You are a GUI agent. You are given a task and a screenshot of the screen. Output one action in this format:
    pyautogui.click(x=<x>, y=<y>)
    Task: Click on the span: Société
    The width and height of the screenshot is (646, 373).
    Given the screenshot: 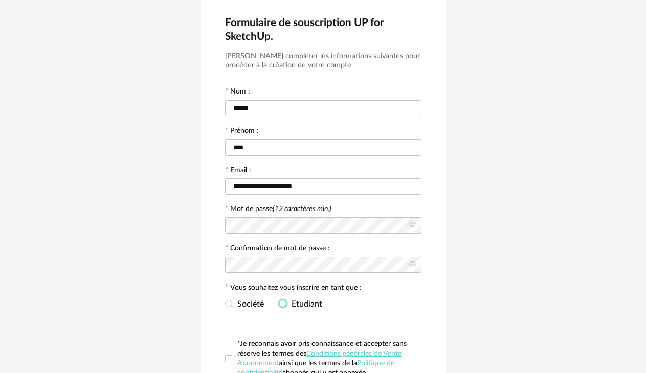 What is the action you would take?
    pyautogui.click(x=248, y=304)
    